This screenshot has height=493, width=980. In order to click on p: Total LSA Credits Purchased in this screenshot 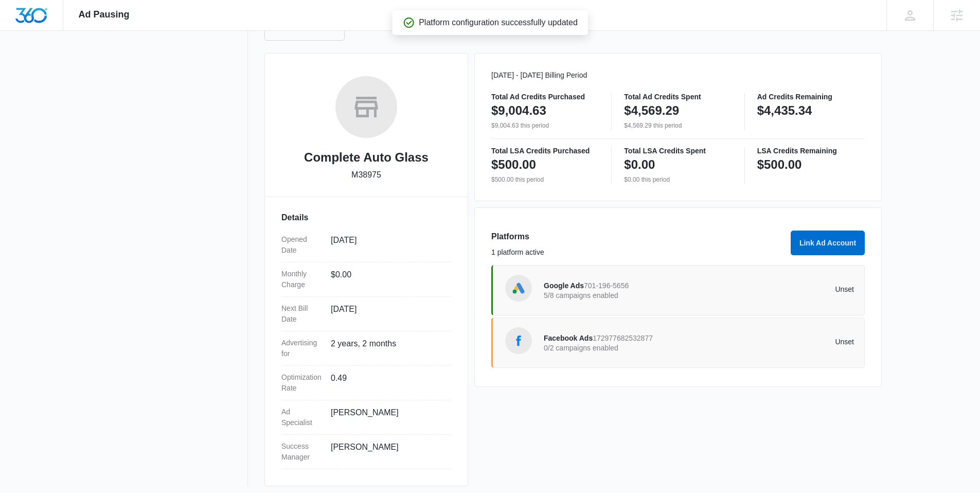, I will do `click(545, 150)`.